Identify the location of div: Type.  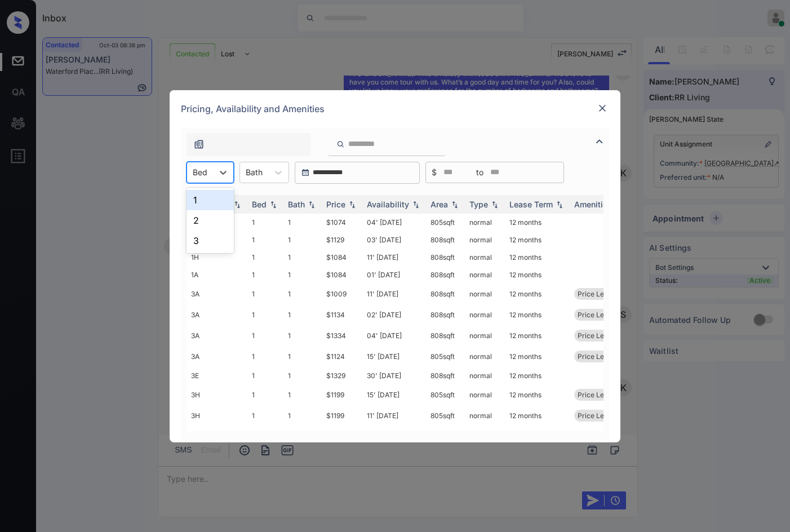
(478, 204).